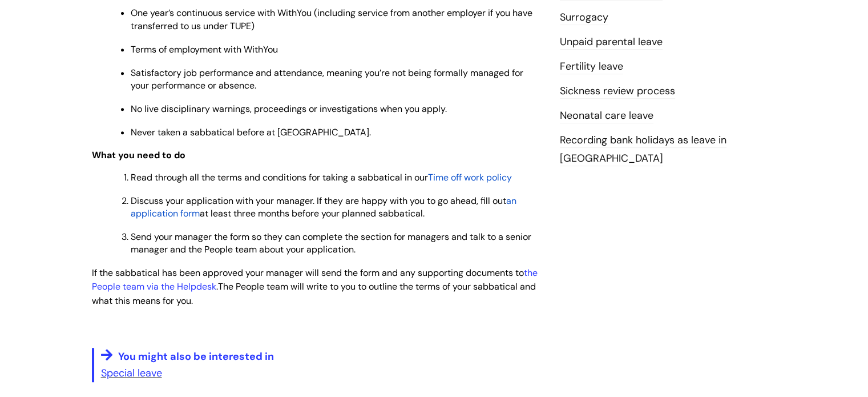 This screenshot has width=868, height=397. Describe the element at coordinates (331, 242) in the screenshot. I see `span: Send your manager the form so they can complete the section for managers and talk to a senior man...` at that location.